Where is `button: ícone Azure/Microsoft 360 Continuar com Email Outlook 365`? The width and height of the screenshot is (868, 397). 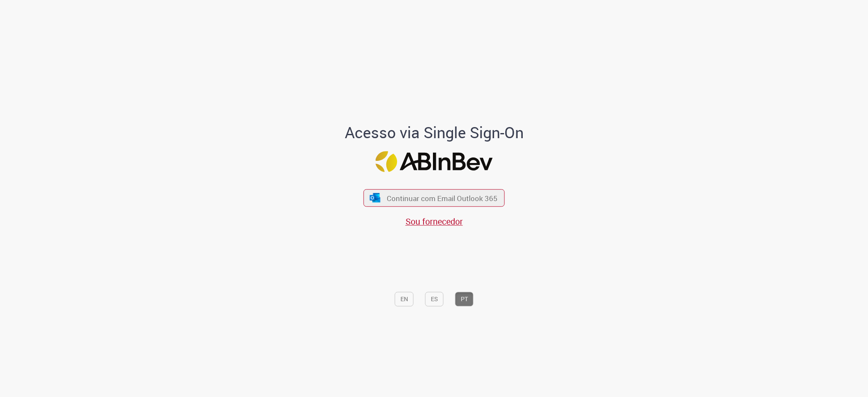 button: ícone Azure/Microsoft 360 Continuar com Email Outlook 365 is located at coordinates (434, 197).